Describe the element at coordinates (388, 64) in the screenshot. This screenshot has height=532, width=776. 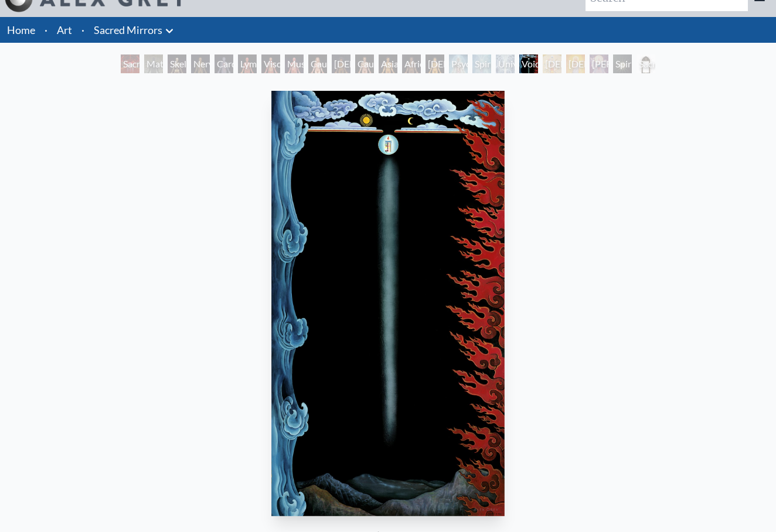
I see `div: Asian Man` at that location.